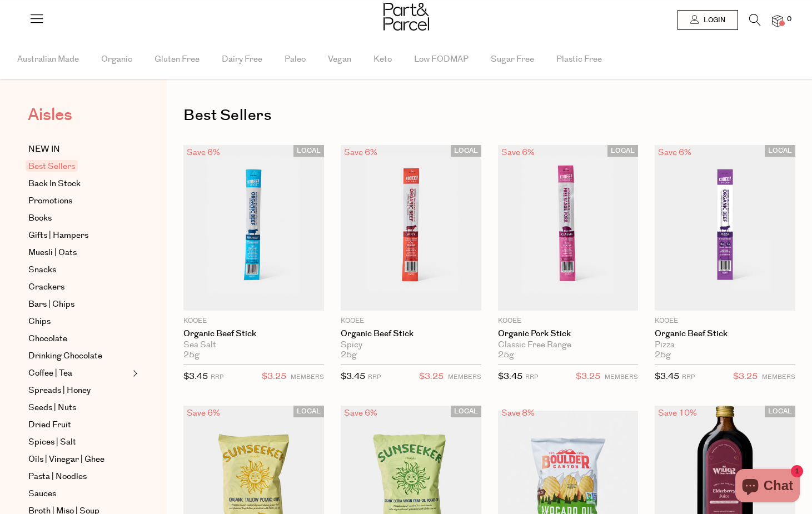 This screenshot has height=514, width=812. I want to click on a: Dried Fruit, so click(79, 425).